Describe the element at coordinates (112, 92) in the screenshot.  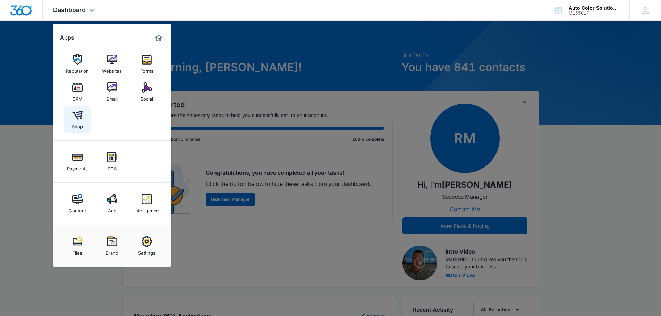
I see `a: Email` at that location.